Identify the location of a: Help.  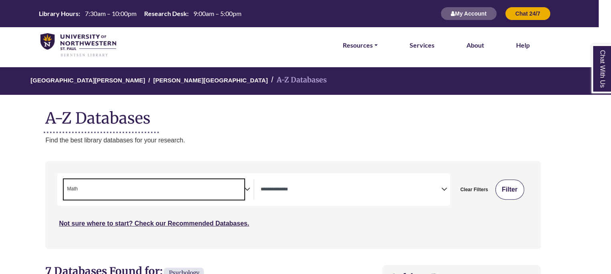
(523, 45).